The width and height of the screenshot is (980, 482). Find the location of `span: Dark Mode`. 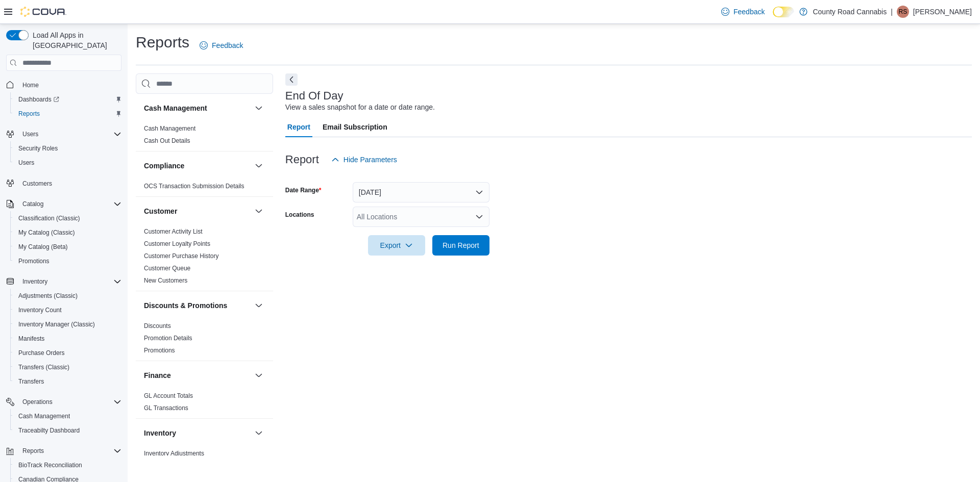

span: Dark Mode is located at coordinates (772, 17).